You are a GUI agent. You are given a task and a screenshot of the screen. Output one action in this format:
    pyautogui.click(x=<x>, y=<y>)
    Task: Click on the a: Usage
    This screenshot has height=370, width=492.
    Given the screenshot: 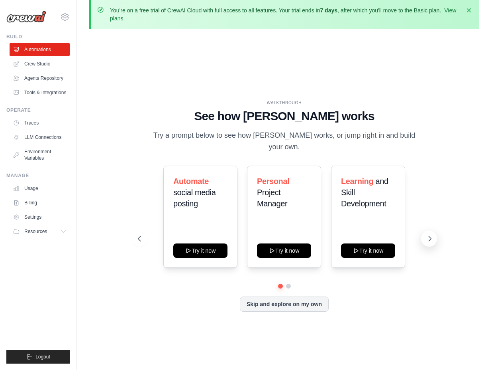 What is the action you would take?
    pyautogui.click(x=39, y=188)
    